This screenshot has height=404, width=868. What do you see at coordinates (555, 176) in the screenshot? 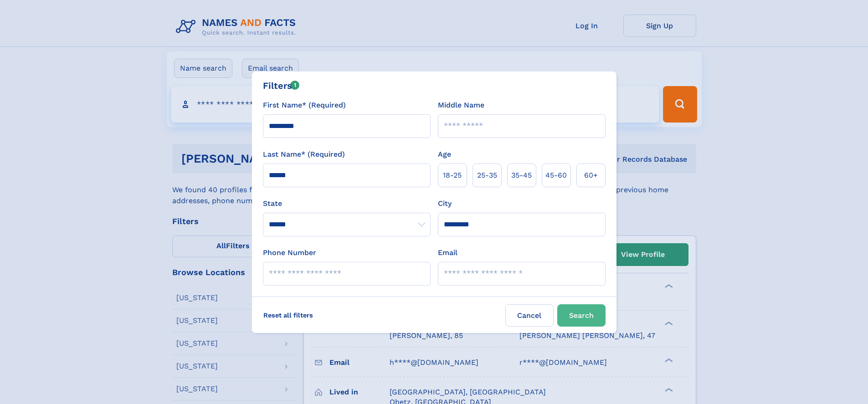
I see `span: 45‑60` at bounding box center [555, 176].